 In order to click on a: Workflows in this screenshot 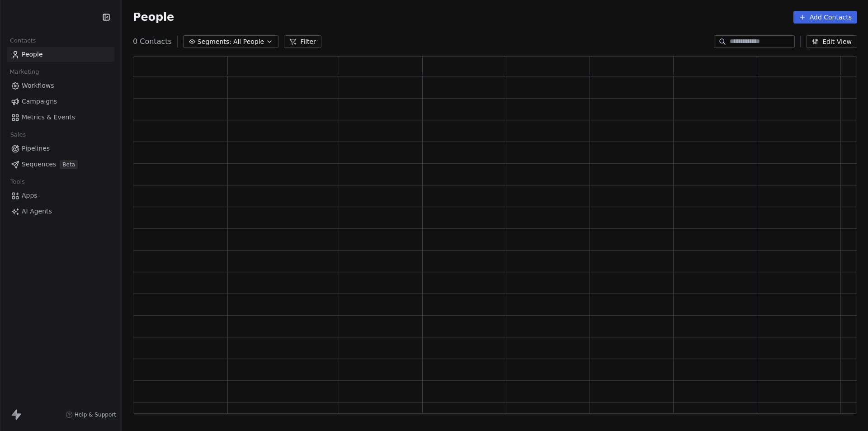, I will do `click(61, 85)`.